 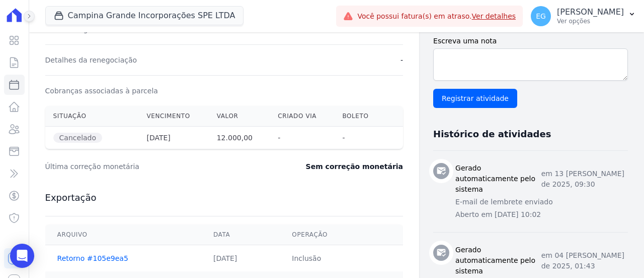 What do you see at coordinates (590, 21) in the screenshot?
I see `p: Ver opções` at bounding box center [590, 21].